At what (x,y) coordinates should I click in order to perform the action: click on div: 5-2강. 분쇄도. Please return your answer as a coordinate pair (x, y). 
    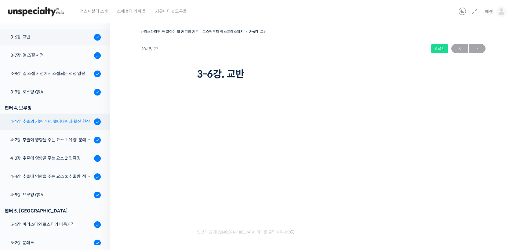
    Looking at the image, I should click on (51, 243).